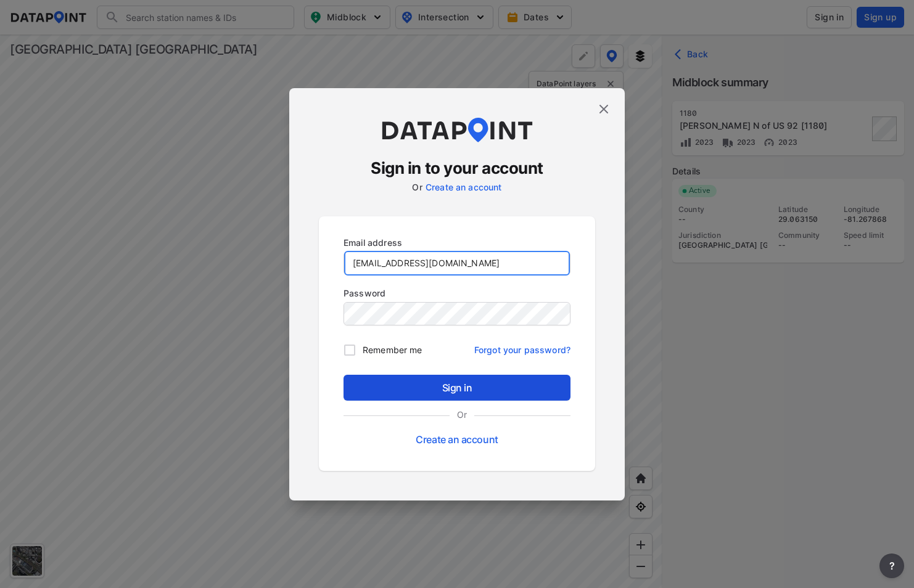 The width and height of the screenshot is (914, 588). What do you see at coordinates (604, 109) in the screenshot?
I see `img: close.efbf2170.svg` at bounding box center [604, 109].